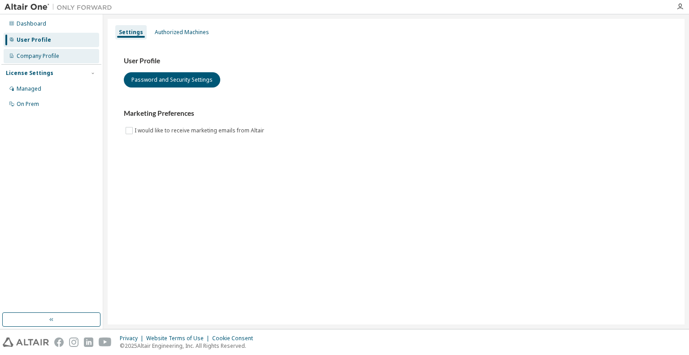 This screenshot has width=689, height=355. What do you see at coordinates (28, 104) in the screenshot?
I see `div: On Prem` at bounding box center [28, 104].